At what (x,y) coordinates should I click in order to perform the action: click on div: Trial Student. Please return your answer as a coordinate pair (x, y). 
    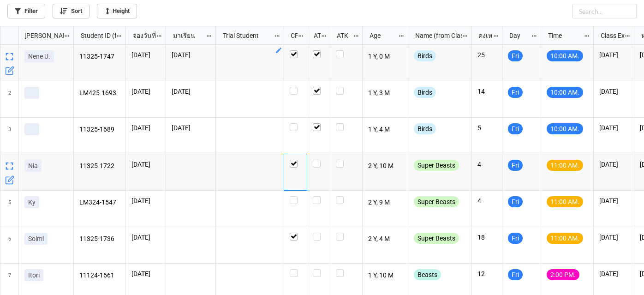
    Looking at the image, I should click on (246, 36).